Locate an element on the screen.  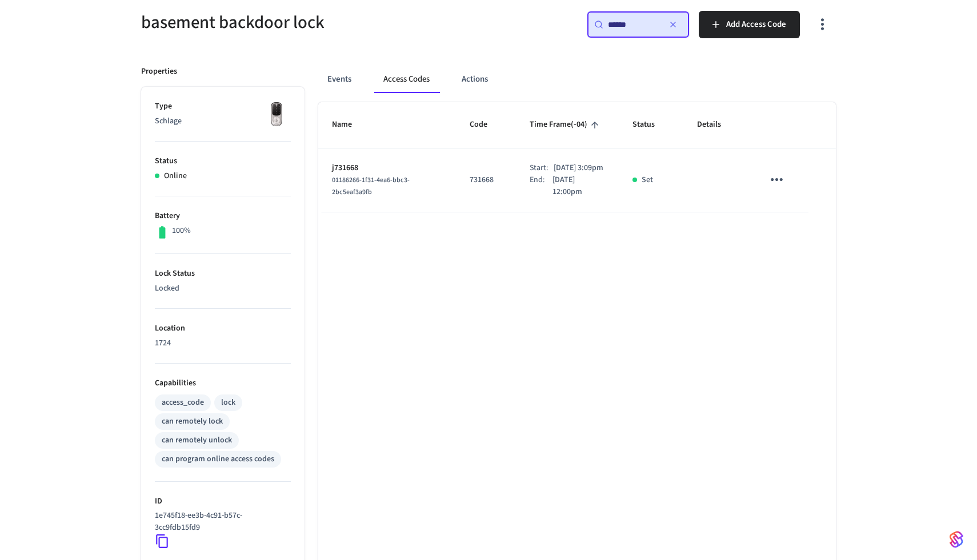
div: can remotely lock is located at coordinates (192, 421).